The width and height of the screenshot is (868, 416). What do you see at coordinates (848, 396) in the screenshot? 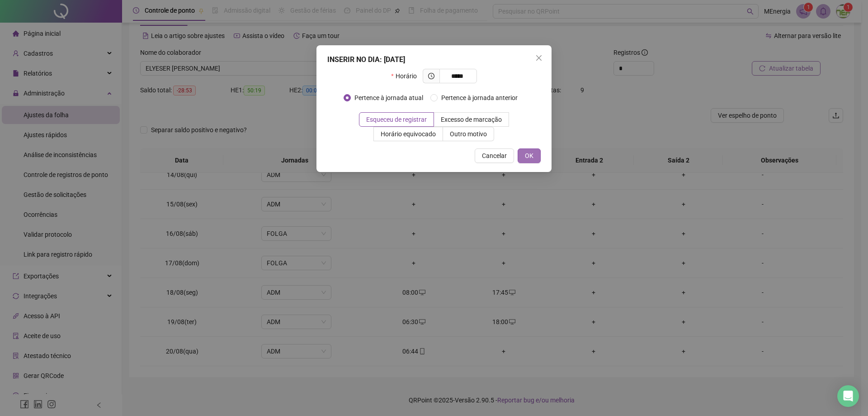
I see `div: Open Intercom Messenger` at bounding box center [848, 396].